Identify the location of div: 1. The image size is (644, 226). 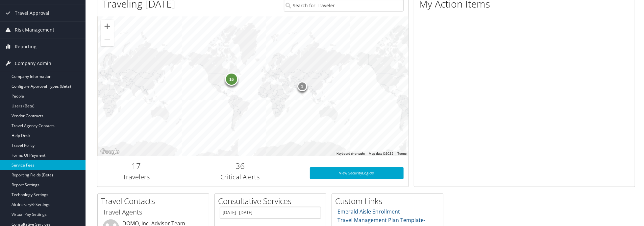
(302, 86).